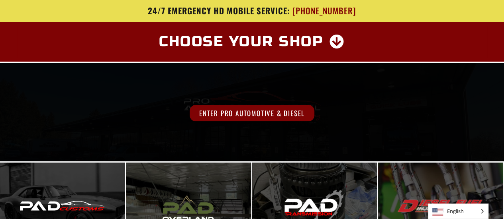 This screenshot has width=504, height=219. Describe the element at coordinates (458, 211) in the screenshot. I see `aside: Language selected: English` at that location.